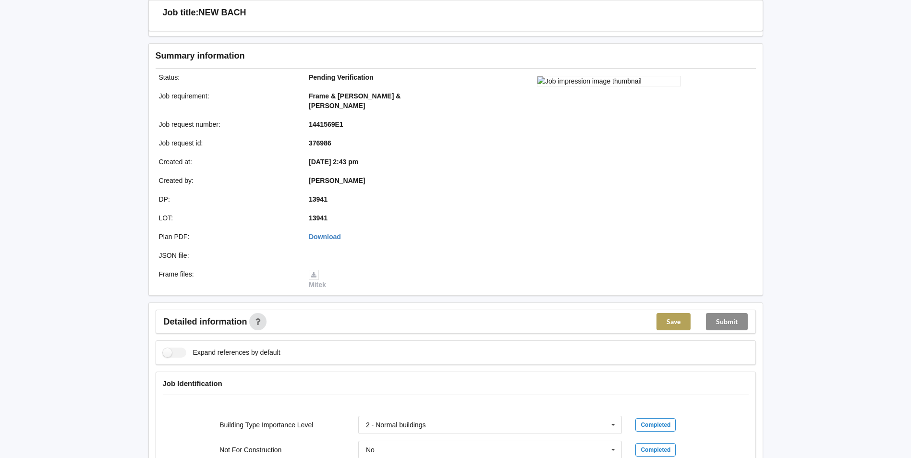 This screenshot has height=458, width=911. Describe the element at coordinates (266, 425) in the screenshot. I see `label: Building Type Importance Level` at that location.